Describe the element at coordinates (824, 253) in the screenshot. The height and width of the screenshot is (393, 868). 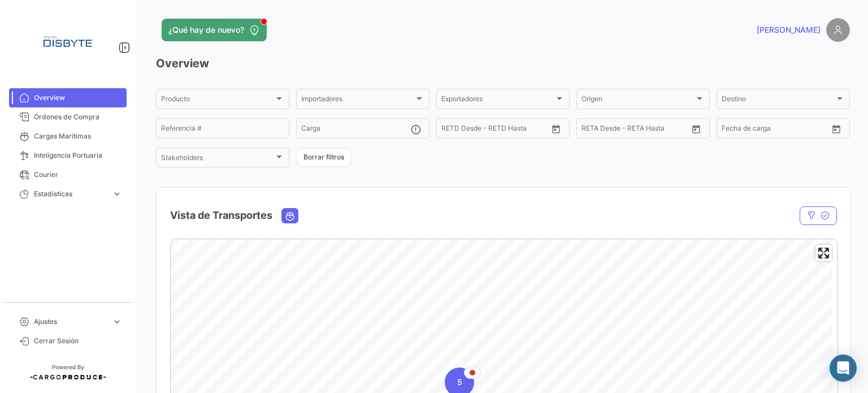
I see `button: Enter fullscreen` at that location.